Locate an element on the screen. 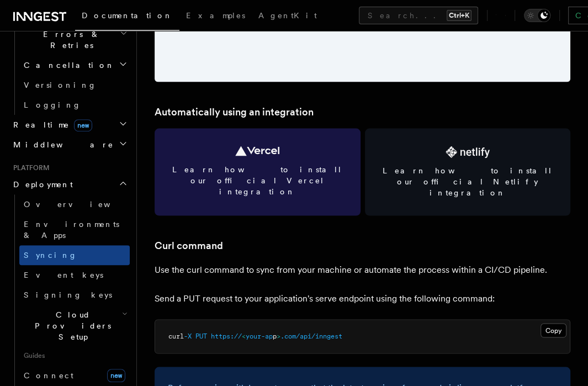  a: Learn how to install our official Vercel integration is located at coordinates (258, 172).